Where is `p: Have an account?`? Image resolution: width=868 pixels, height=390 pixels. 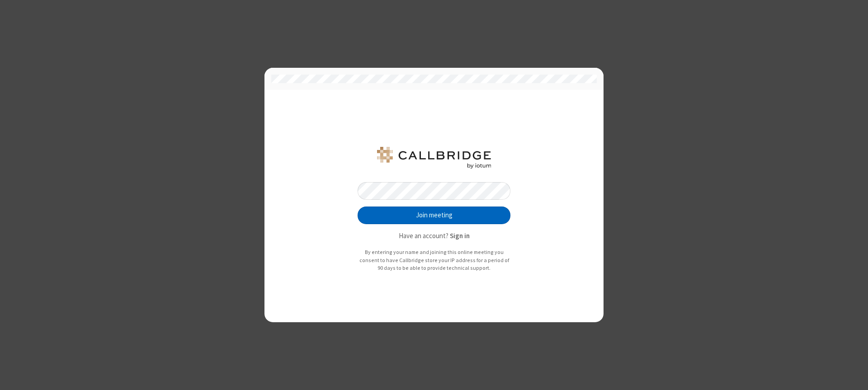
p: Have an account? is located at coordinates (434, 236).